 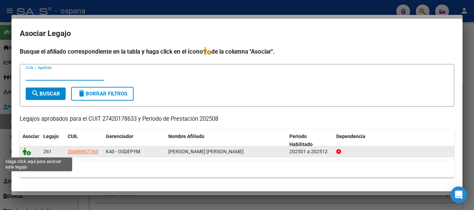 I want to click on span: 261, so click(x=48, y=152).